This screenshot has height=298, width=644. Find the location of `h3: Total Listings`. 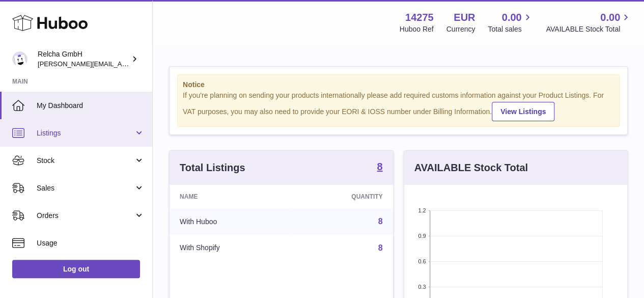

h3: Total Listings is located at coordinates (212, 168).